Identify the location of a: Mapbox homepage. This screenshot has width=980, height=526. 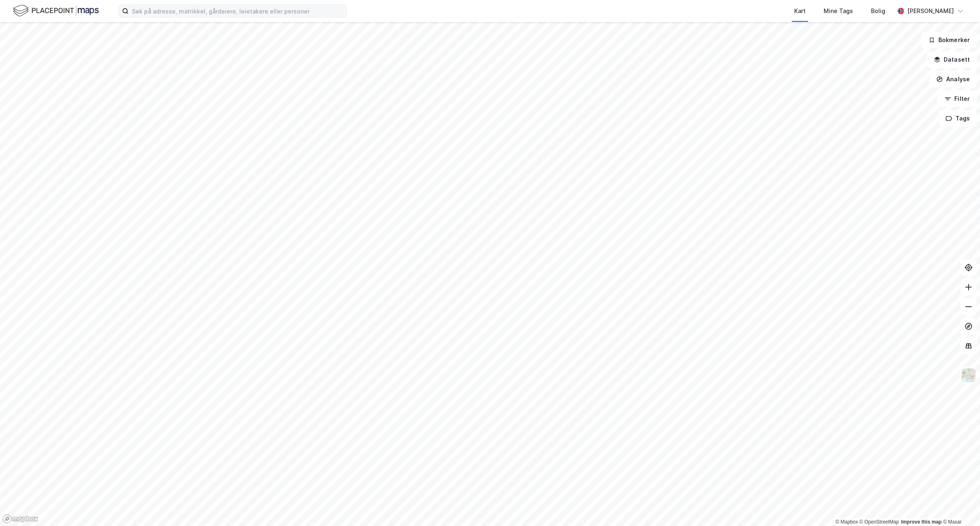
(21, 519).